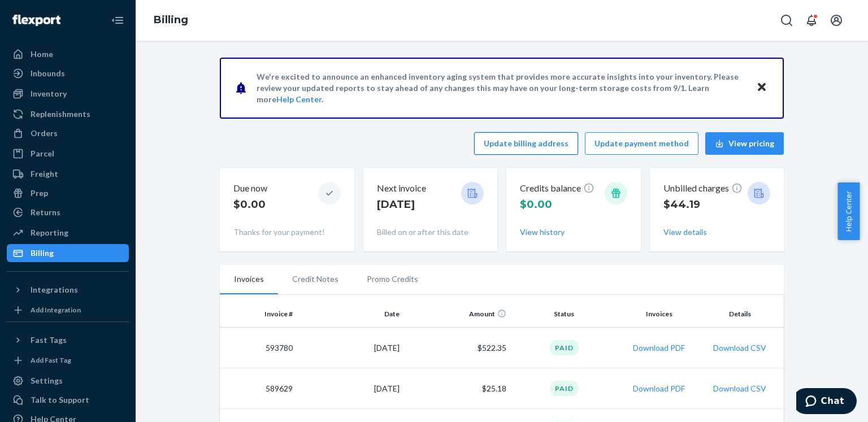  What do you see at coordinates (117, 20) in the screenshot?
I see `button: Close Navigation` at bounding box center [117, 20].